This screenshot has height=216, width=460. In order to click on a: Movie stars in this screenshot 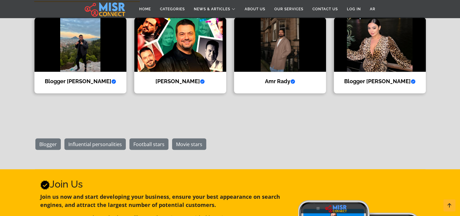, I will do `click(189, 144)`.